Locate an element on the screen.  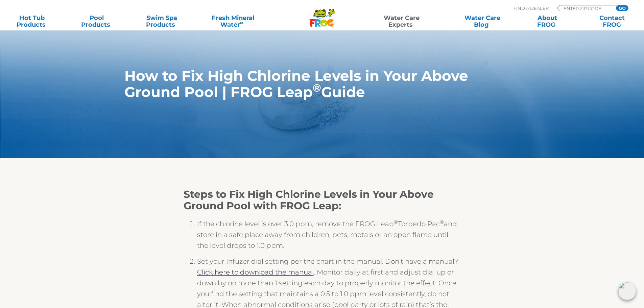
a: Fresh MineralWater∞ is located at coordinates (233, 21).